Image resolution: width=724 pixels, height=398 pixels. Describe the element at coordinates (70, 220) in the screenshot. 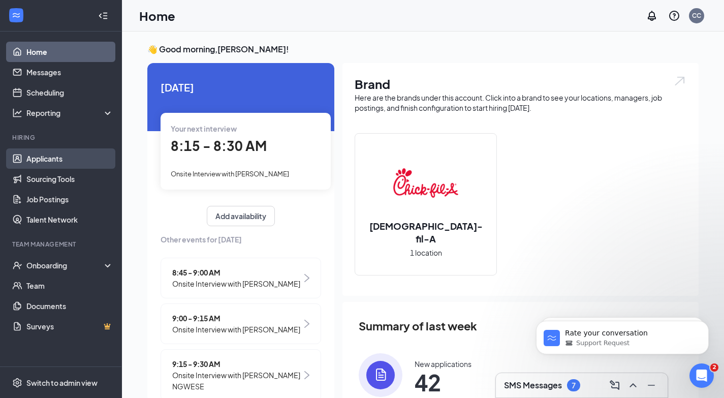

I see `a: Talent Network` at that location.